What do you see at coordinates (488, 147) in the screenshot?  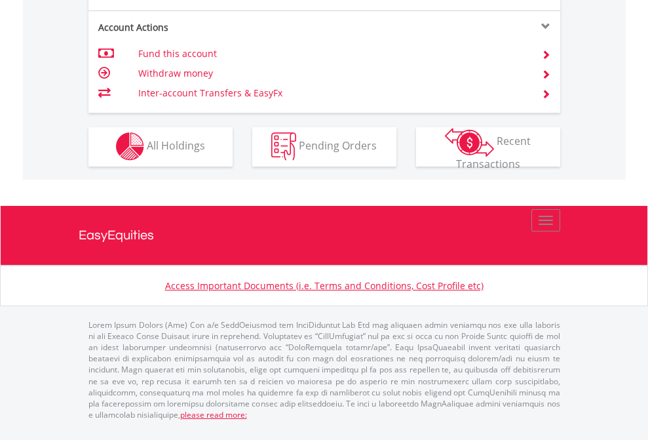 I see `button: Recent Transactions` at bounding box center [488, 147].